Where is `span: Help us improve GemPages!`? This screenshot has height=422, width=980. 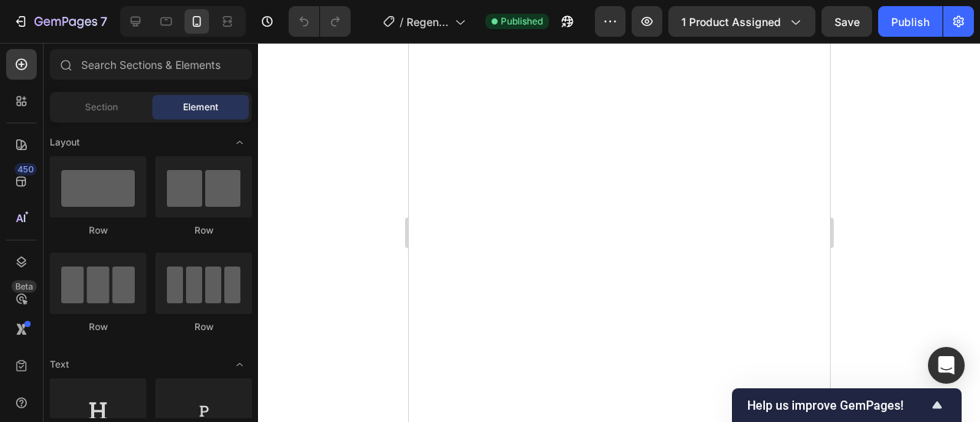
span: Help us improve GemPages! is located at coordinates (838, 405).